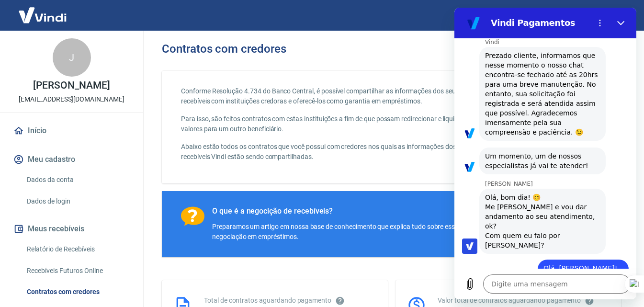 This screenshot has width=644, height=307. Describe the element at coordinates (106, 34) in the screenshot. I see `p: Vindi` at that location.